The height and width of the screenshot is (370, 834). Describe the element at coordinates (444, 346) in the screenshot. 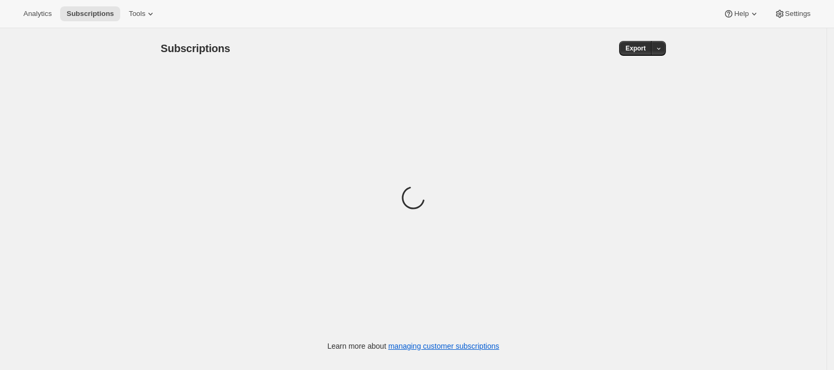

I see `a: managing customer subscriptions` at that location.